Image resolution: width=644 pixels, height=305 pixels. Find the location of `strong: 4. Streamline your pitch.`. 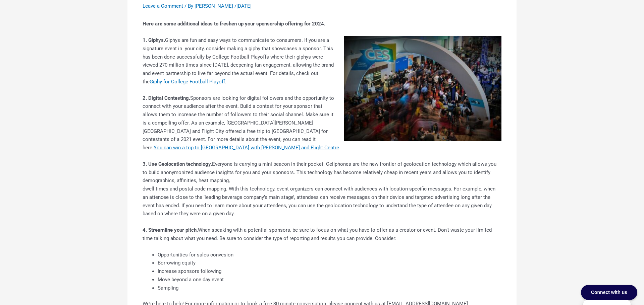

strong: 4. Streamline your pitch. is located at coordinates (170, 230).